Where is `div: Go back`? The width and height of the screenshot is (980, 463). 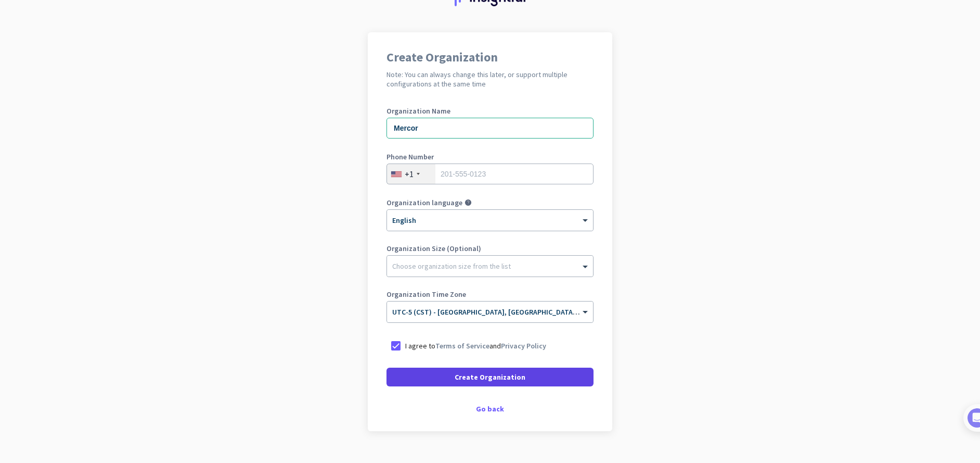 div: Go back is located at coordinates (490, 409).